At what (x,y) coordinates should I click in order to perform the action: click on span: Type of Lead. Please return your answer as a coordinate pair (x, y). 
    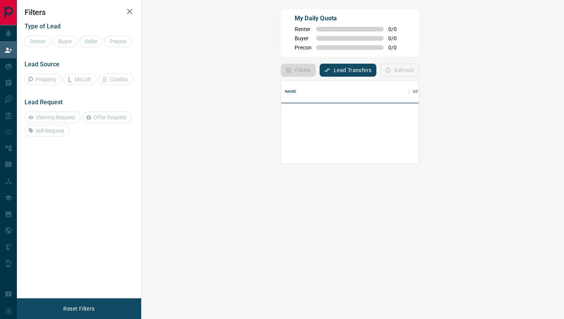
    Looking at the image, I should click on (43, 26).